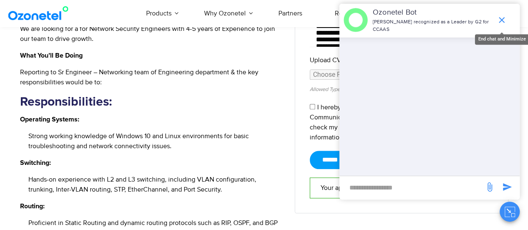  I want to click on small: Allowed Type(s): .pdf, .doc, .docx, so click(346, 89).